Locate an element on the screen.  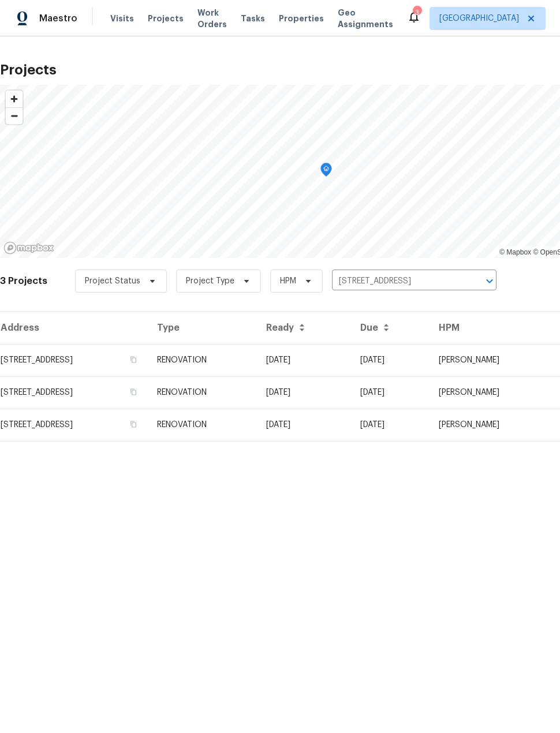
th: Due is located at coordinates (391, 328).